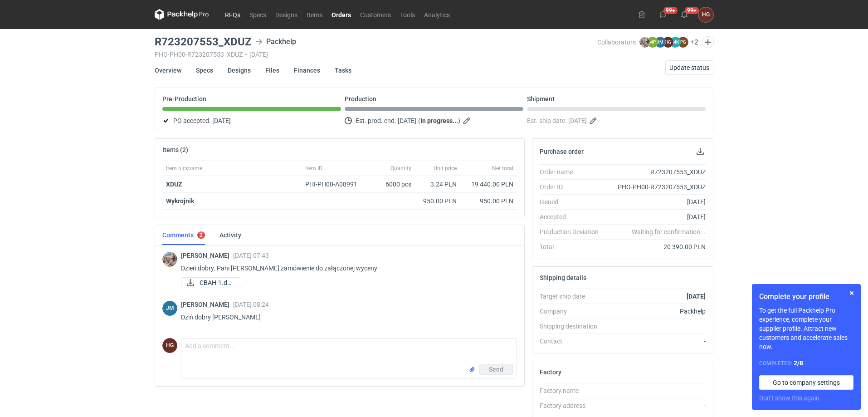 The width and height of the screenshot is (868, 417). I want to click on p: Pre-Production, so click(184, 99).